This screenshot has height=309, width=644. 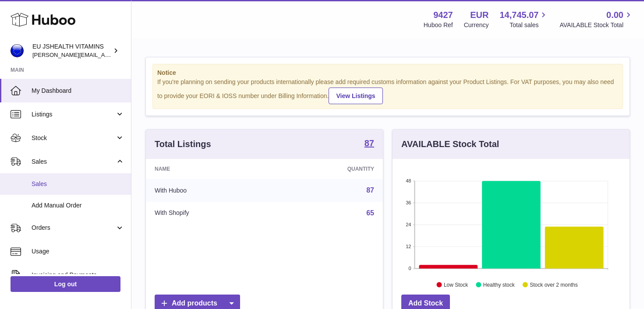 What do you see at coordinates (450, 144) in the screenshot?
I see `h3: AVAILABLE Stock Total` at bounding box center [450, 144].